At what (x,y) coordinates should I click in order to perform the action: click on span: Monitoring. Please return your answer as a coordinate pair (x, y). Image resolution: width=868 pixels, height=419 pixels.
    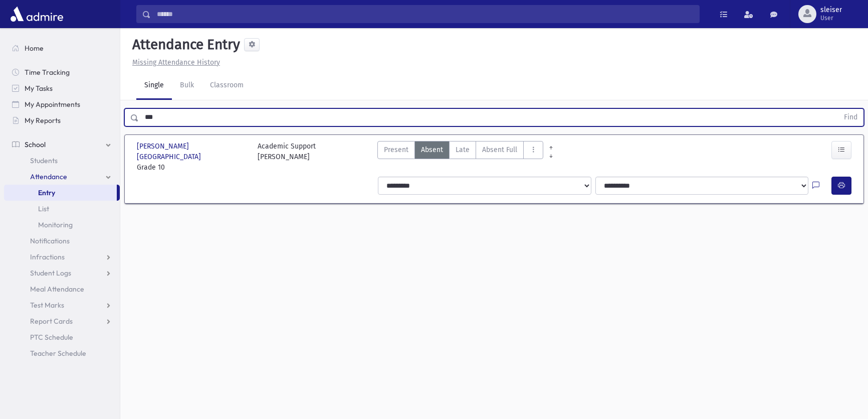
    Looking at the image, I should click on (55, 225).